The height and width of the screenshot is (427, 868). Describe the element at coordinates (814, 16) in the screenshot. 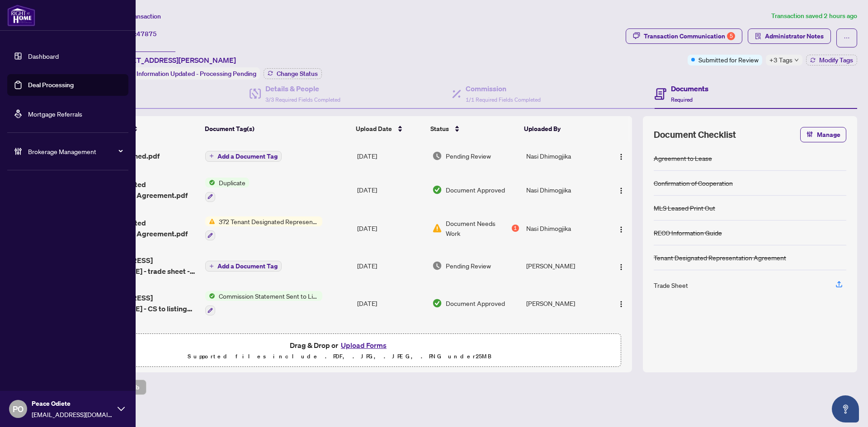

I see `article: Transaction saved 2 hours ago` at that location.